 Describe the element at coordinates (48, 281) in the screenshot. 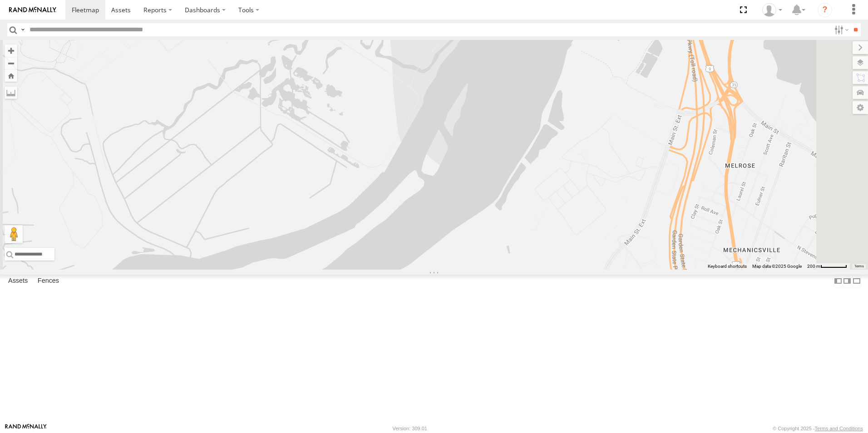

I see `label: Fences` at that location.